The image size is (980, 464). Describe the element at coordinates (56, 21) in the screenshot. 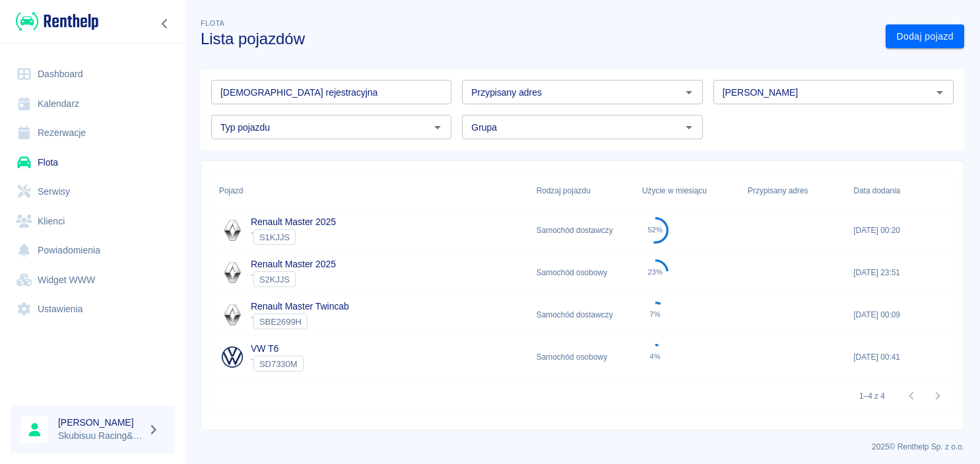

I see `img: Renthelp logo` at that location.